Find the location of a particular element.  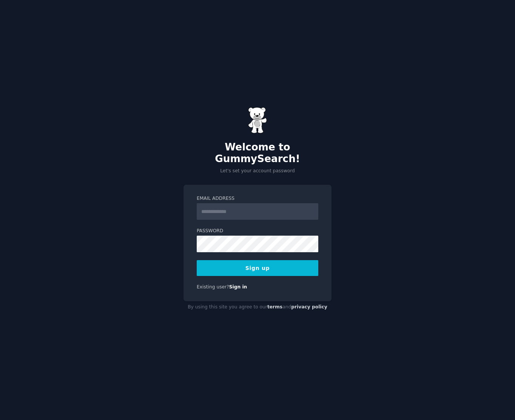

a: terms is located at coordinates (275, 307).